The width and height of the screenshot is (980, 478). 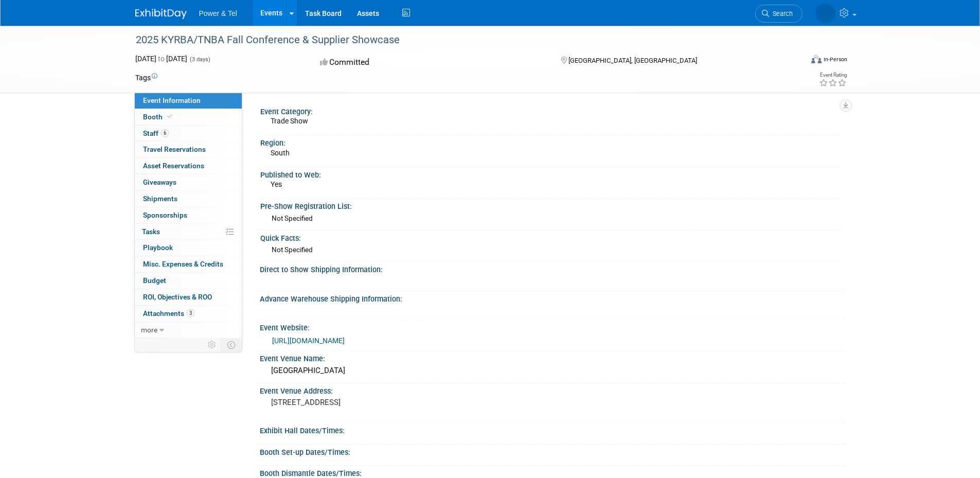 I want to click on span: 6, so click(x=165, y=132).